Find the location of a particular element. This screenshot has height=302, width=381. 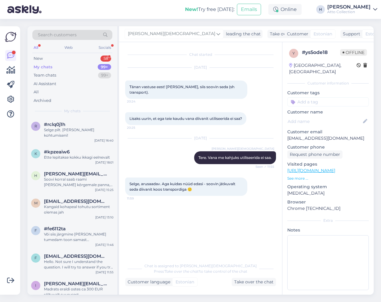

div: # ys5ode18 is located at coordinates (321, 52).